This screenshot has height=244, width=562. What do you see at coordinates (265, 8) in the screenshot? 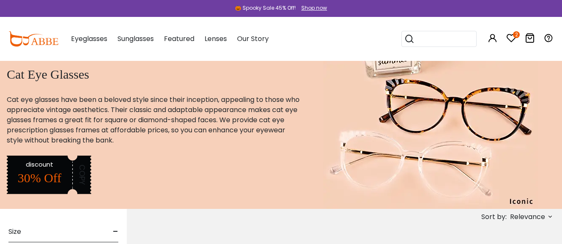
I see `div: 🎃 Spooky Sale 45% Off!` at bounding box center [265, 8].